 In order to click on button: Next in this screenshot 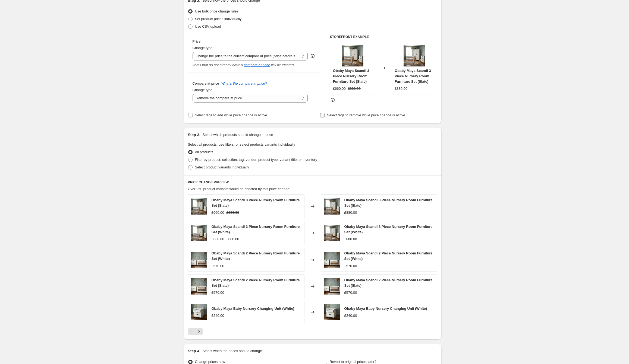, I will do `click(199, 331)`.